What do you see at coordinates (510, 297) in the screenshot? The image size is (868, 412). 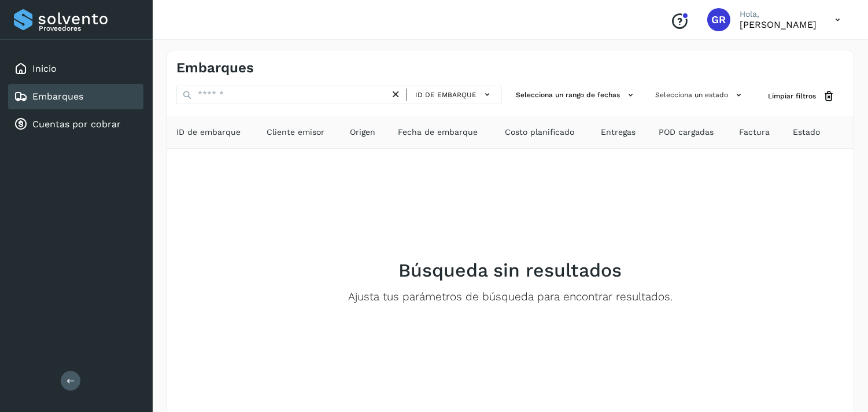 I see `p: Ajusta tus parámetros de búsqueda para encontrar resultados.` at bounding box center [510, 297].